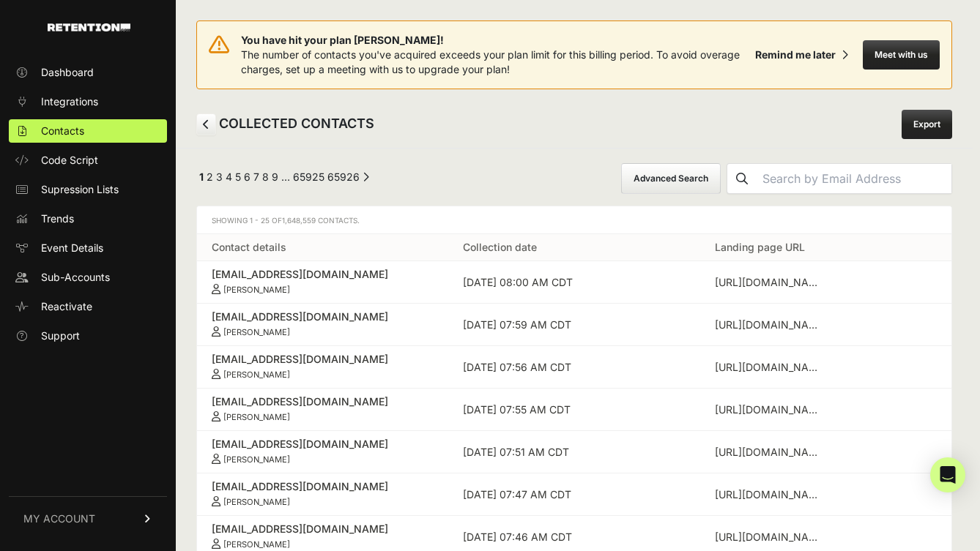  Describe the element at coordinates (67, 73) in the screenshot. I see `span: Dashboard` at that location.